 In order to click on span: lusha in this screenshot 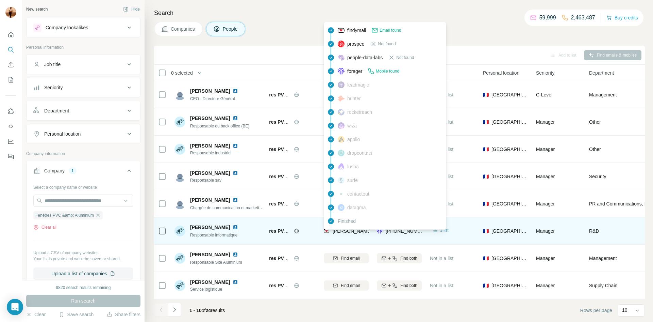, I will do `click(353, 166)`.